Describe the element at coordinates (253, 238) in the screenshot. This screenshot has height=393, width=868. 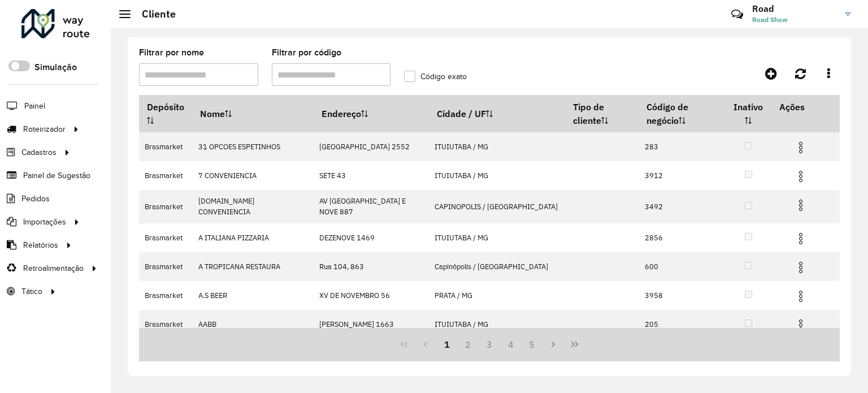
I see `td: A ITALIANA PIZZARIA` at that location.